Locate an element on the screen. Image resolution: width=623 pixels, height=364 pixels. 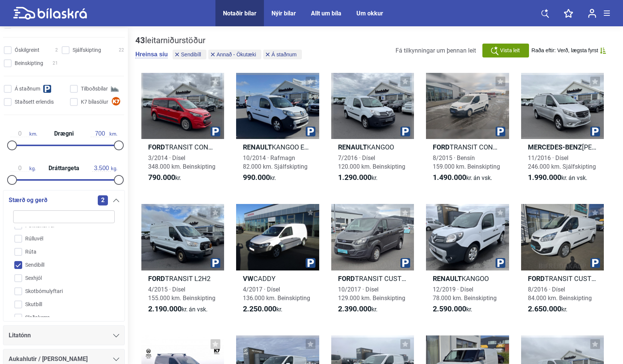
div: Um okkur is located at coordinates (369, 13).